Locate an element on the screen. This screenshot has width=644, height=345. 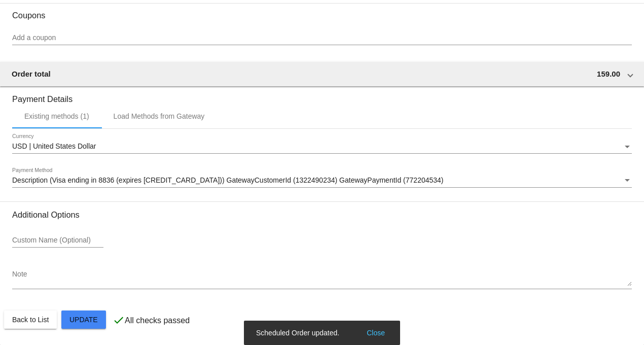
span: USD | United States Dollar is located at coordinates (54, 146).